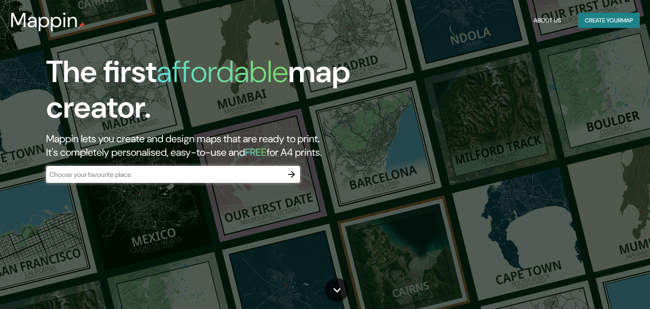 Image resolution: width=650 pixels, height=309 pixels. I want to click on h5: FREE, so click(256, 152).